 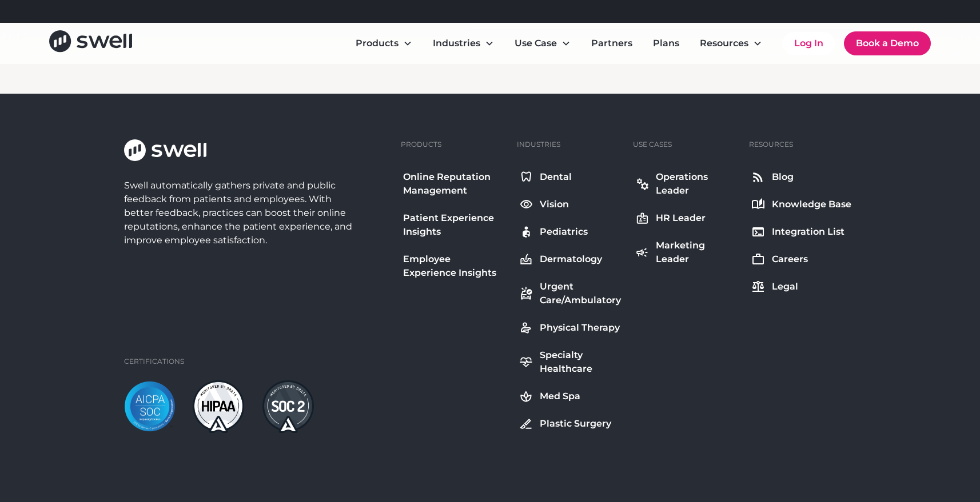 I want to click on a: Operations Leader, so click(x=686, y=184).